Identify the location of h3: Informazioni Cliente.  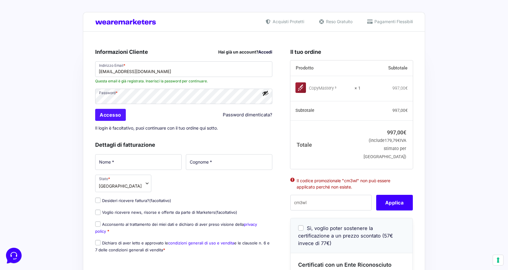
(184, 52).